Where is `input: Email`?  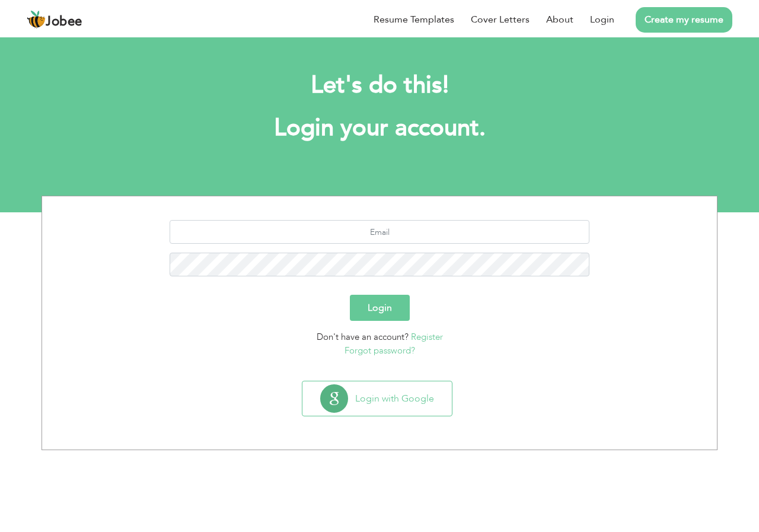
input: Email is located at coordinates (380, 232).